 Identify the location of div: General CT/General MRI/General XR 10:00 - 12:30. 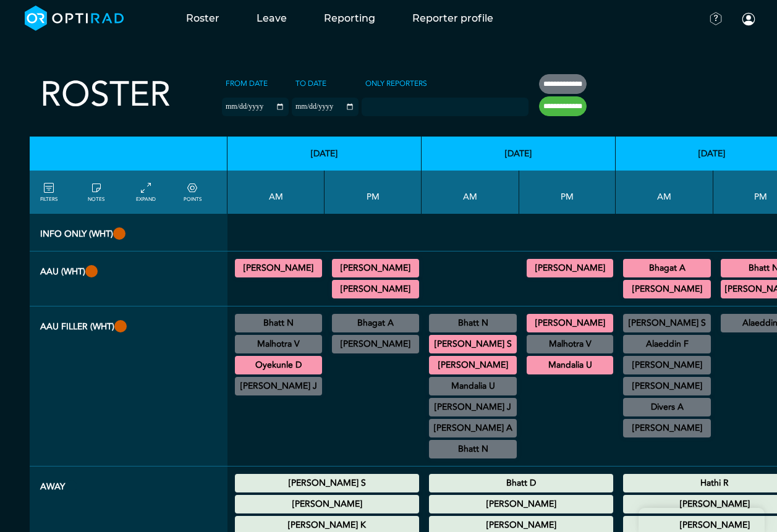
(667, 386).